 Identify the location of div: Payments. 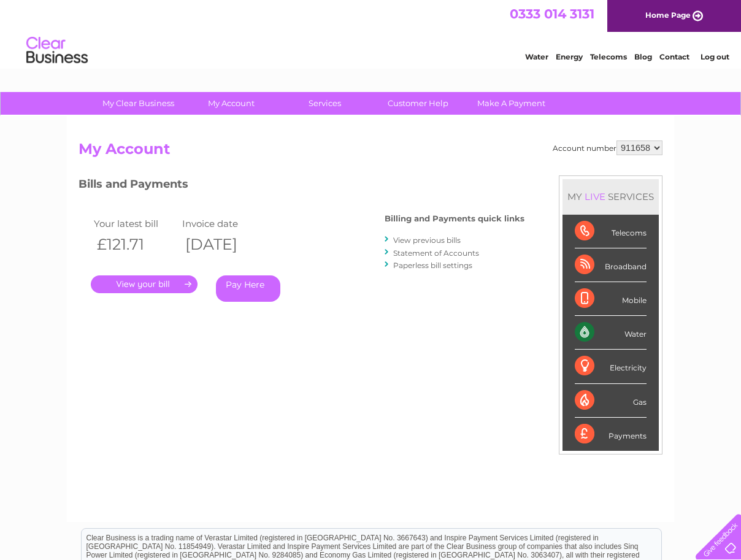
(610, 434).